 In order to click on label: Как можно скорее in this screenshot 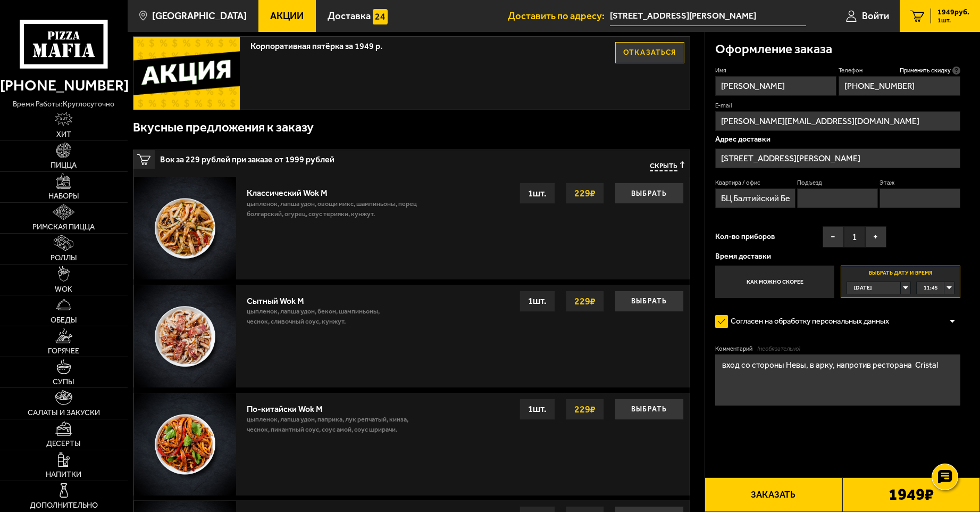, I will do `click(775, 281)`.